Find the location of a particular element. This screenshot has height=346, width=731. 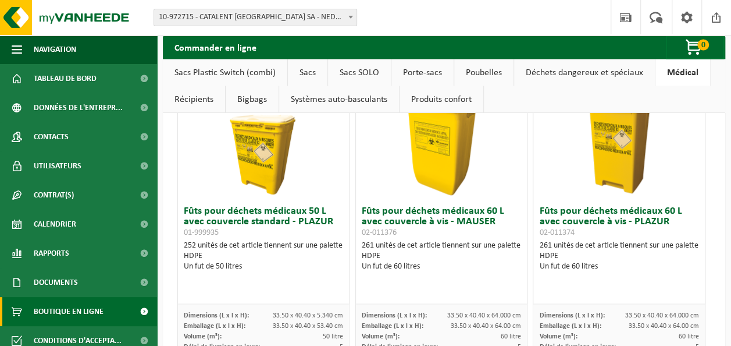

h2: Commander en ligne is located at coordinates (215, 47).